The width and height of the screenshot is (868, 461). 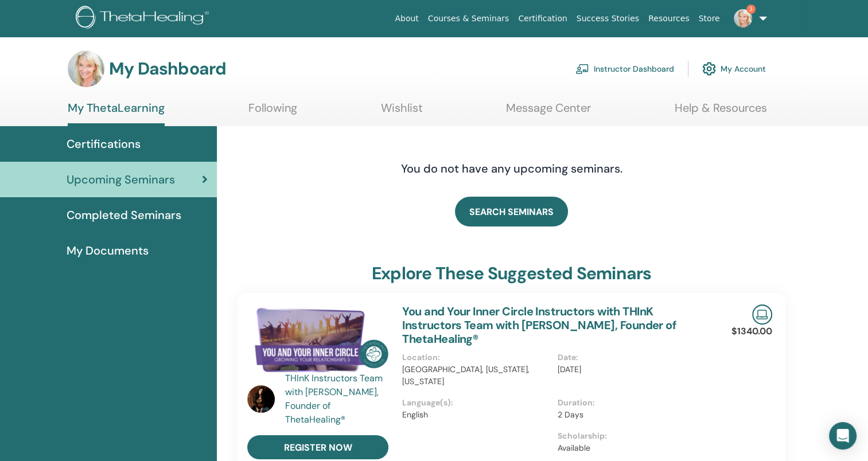 I want to click on img: You and Your Inner Circle Instructors, so click(x=318, y=340).